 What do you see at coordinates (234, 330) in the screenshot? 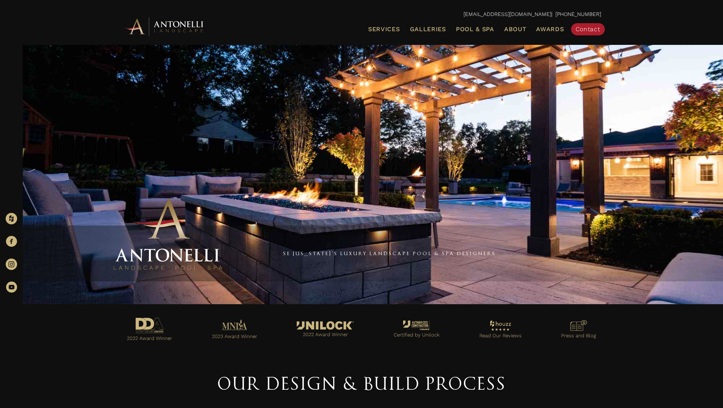
I see `a: Go to https://antonellilandscape.com/pool-and-spa/dont-stop-believing/` at bounding box center [234, 330].